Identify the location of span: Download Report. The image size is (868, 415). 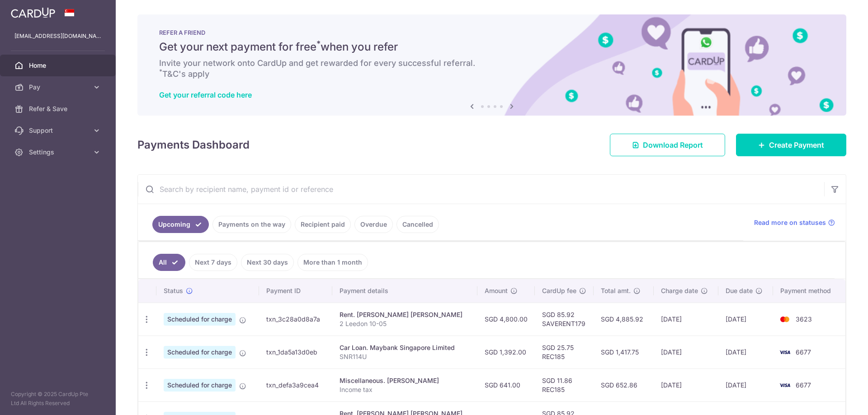
(673, 145).